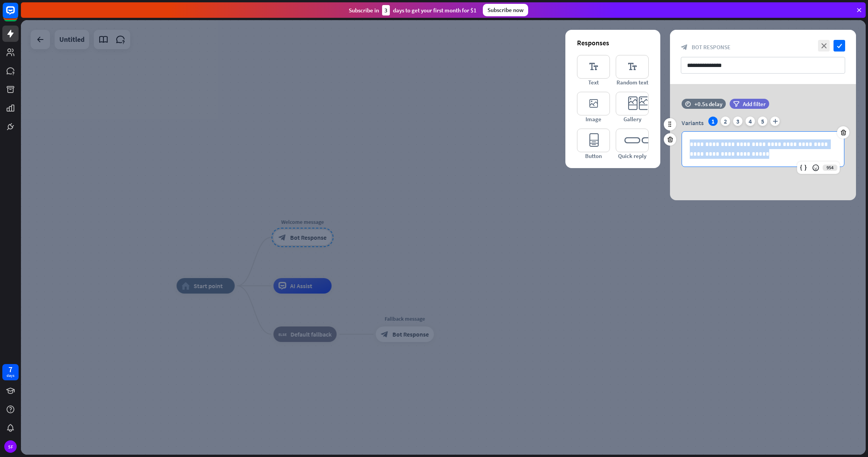 The width and height of the screenshot is (868, 457). I want to click on div: +0.5s delay, so click(708, 104).